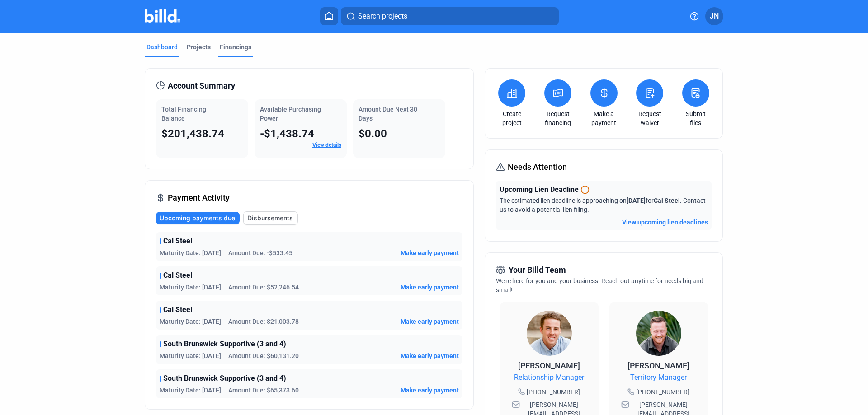 The image size is (868, 415). What do you see at coordinates (198, 219) in the screenshot?
I see `button: Upcoming payments due` at bounding box center [198, 219].